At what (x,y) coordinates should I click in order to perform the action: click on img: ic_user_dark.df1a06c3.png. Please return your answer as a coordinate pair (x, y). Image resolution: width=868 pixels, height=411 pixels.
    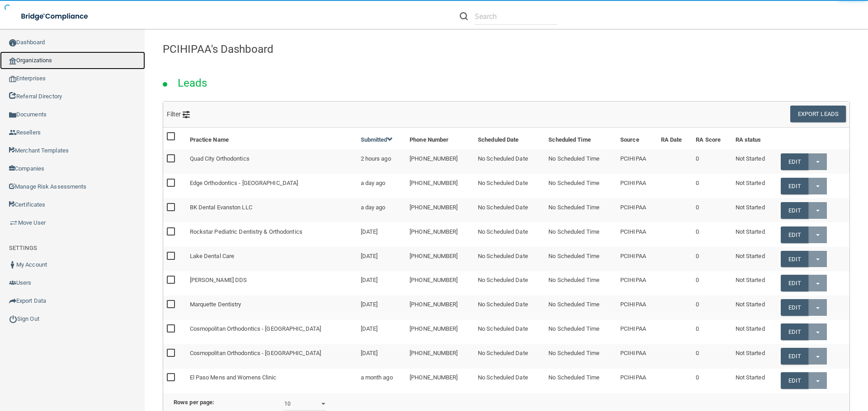
    Looking at the image, I should click on (13, 265).